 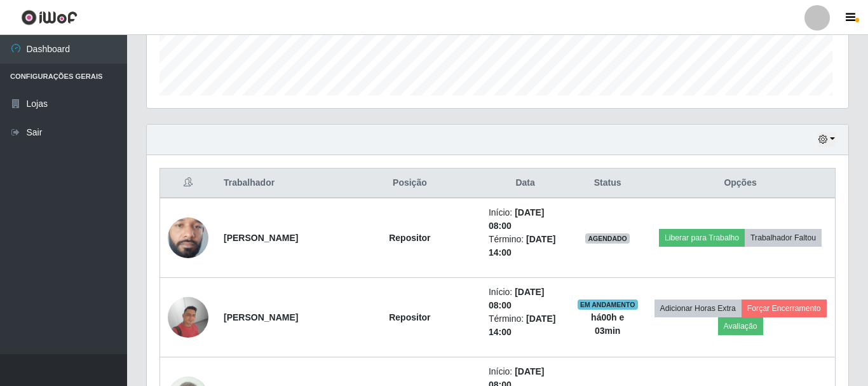 I want to click on img: 1710898857944.jpeg, so click(x=188, y=317).